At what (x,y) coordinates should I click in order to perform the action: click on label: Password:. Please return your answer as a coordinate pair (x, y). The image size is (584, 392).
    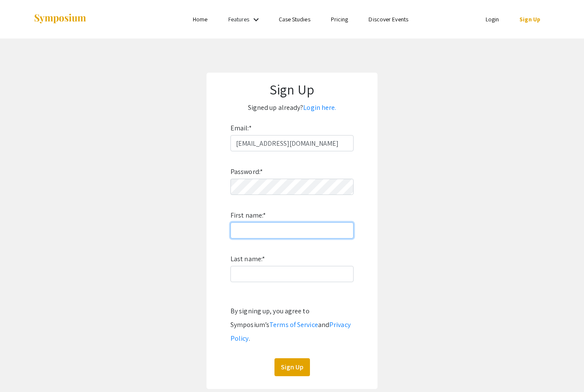
    Looking at the image, I should click on (247, 172).